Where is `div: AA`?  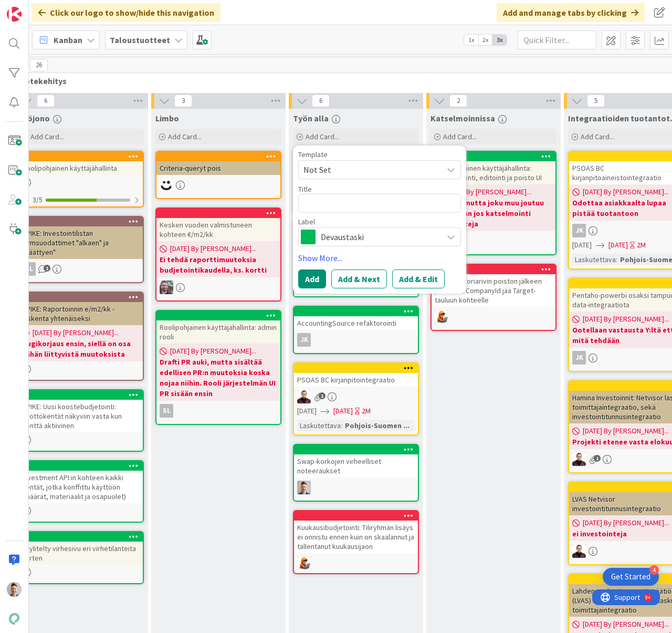 div: AA is located at coordinates (356, 397).